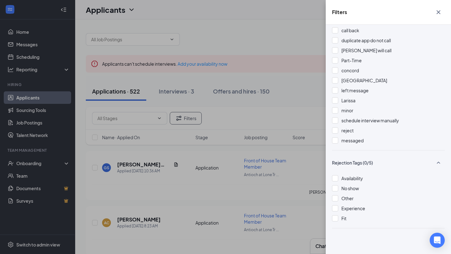 Image resolution: width=451 pixels, height=254 pixels. What do you see at coordinates (437, 240) in the screenshot?
I see `div: Open Intercom Messenger` at bounding box center [437, 240].